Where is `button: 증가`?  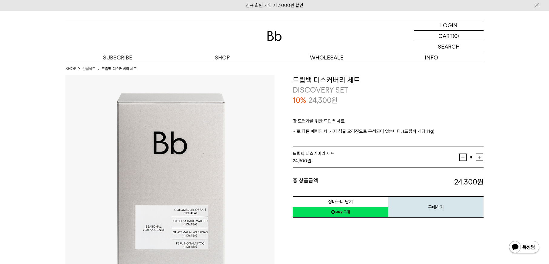
button: 증가 is located at coordinates (479, 157).